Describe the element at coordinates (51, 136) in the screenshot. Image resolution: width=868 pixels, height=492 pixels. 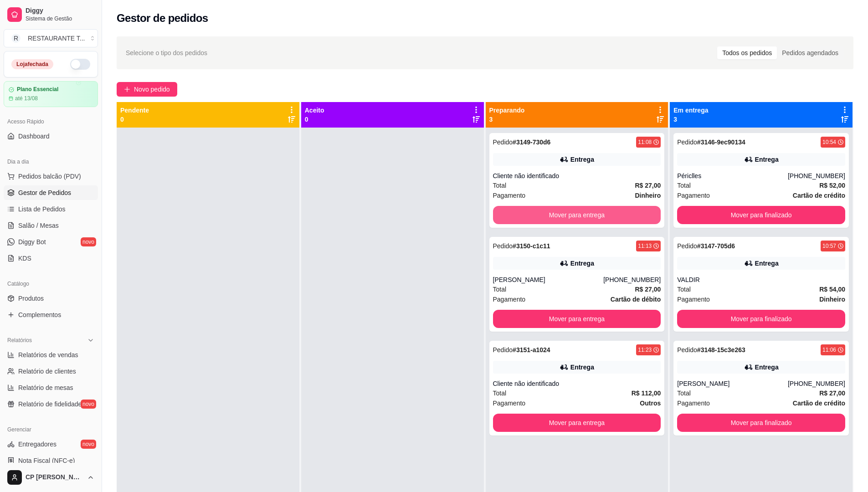
I see `a: Dashboard` at that location.